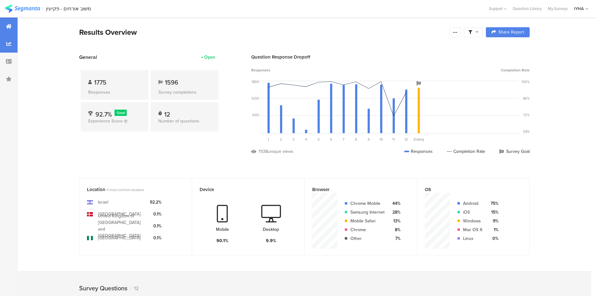 The width and height of the screenshot is (596, 296). Describe the element at coordinates (395, 229) in the screenshot. I see `div: 8%` at that location.